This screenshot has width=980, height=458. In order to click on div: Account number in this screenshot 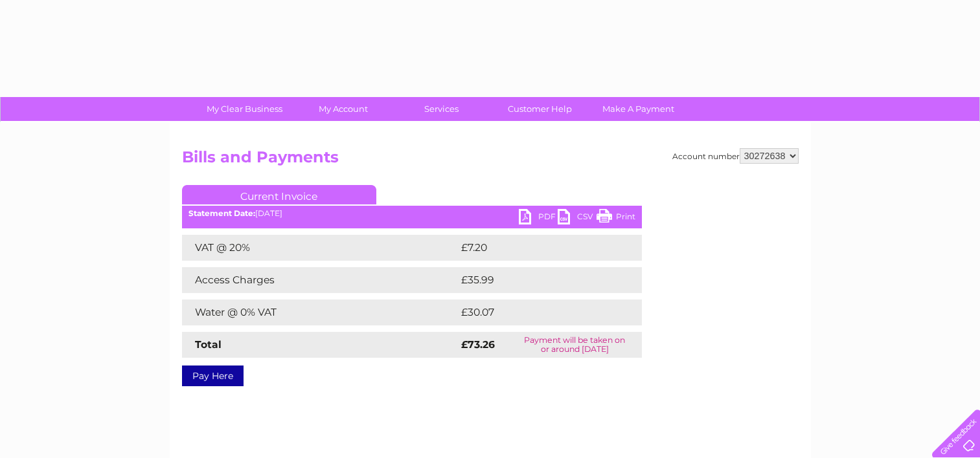, I will do `click(735, 156)`.